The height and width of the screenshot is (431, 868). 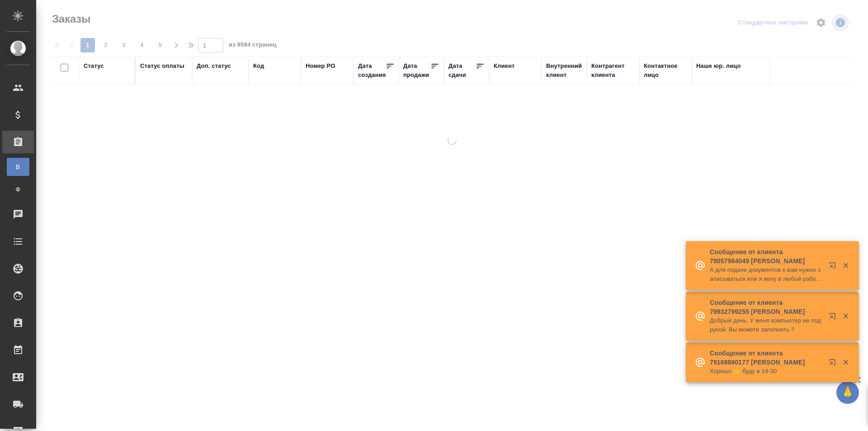 I want to click on span: В, so click(x=18, y=167).